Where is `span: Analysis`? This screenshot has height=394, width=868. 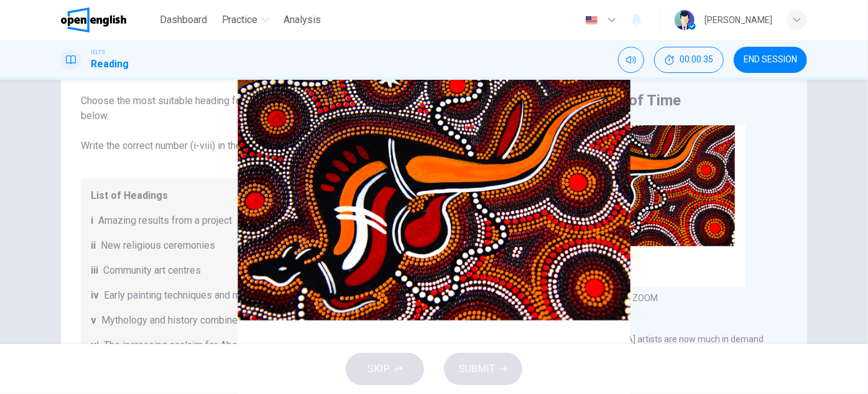 span: Analysis is located at coordinates (303, 20).